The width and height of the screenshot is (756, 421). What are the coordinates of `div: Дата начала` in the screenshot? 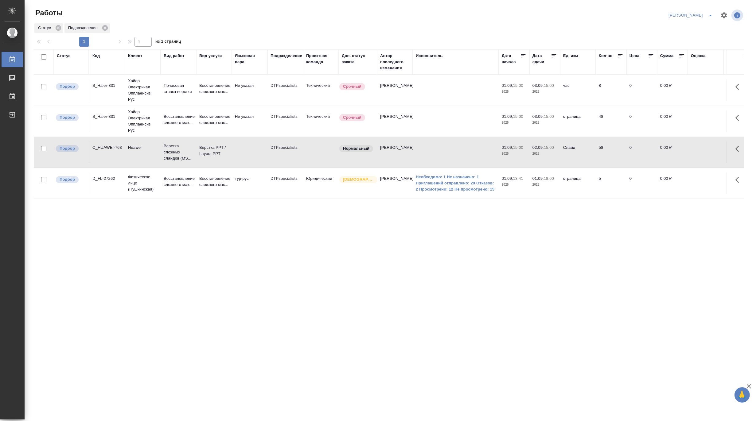 It's located at (511, 59).